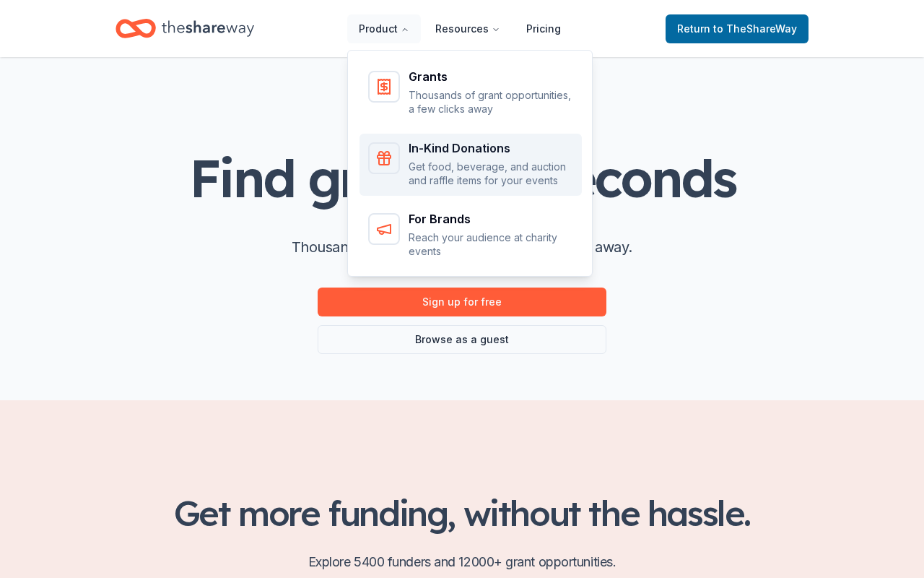  Describe the element at coordinates (491, 77) in the screenshot. I see `div: Grants` at that location.